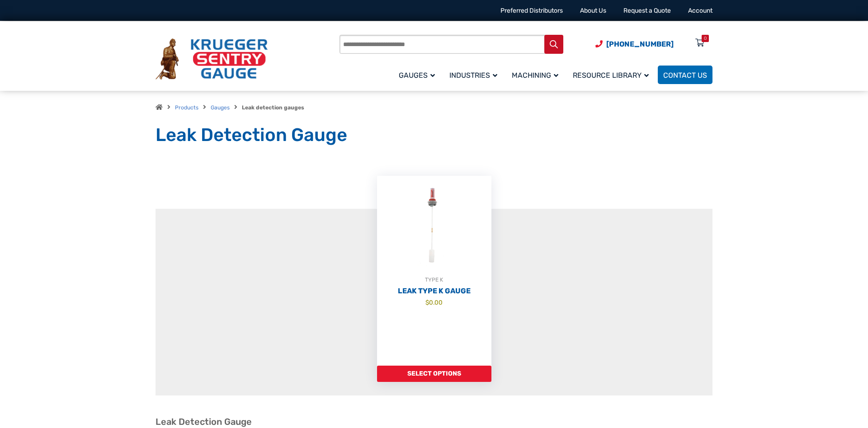 The image size is (868, 428). I want to click on a: Add to cart: “Leak Type K Gauge”, so click(434, 374).